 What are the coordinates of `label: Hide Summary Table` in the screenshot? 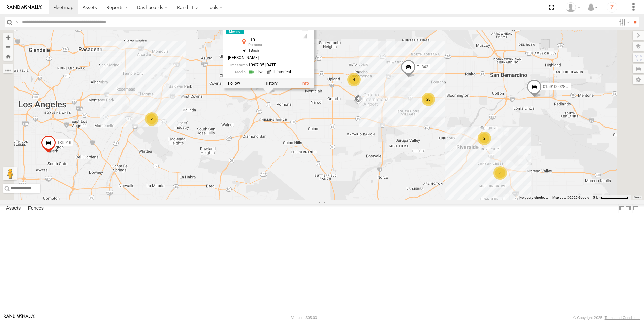 It's located at (636, 209).